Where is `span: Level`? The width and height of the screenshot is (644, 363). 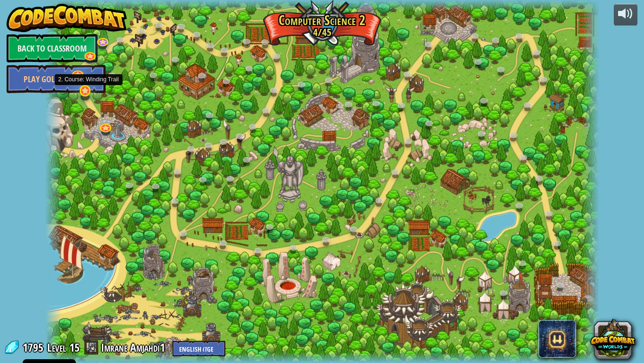 span: Level is located at coordinates (56, 347).